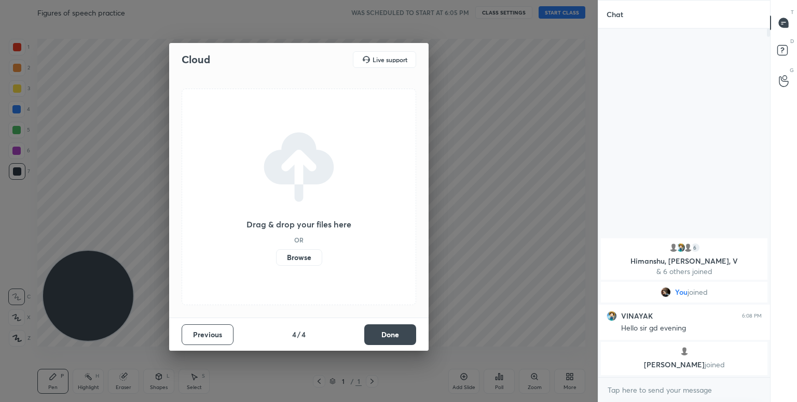  I want to click on p: Chat, so click(615, 14).